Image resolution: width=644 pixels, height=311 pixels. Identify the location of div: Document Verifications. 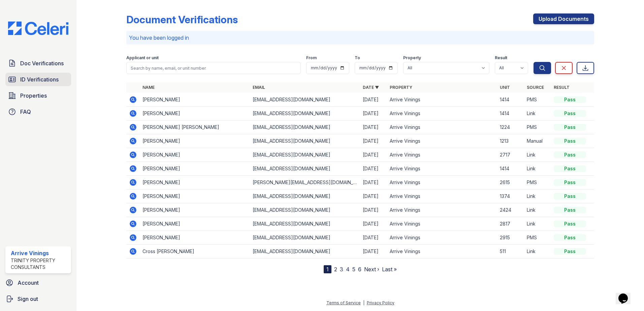
(182, 19).